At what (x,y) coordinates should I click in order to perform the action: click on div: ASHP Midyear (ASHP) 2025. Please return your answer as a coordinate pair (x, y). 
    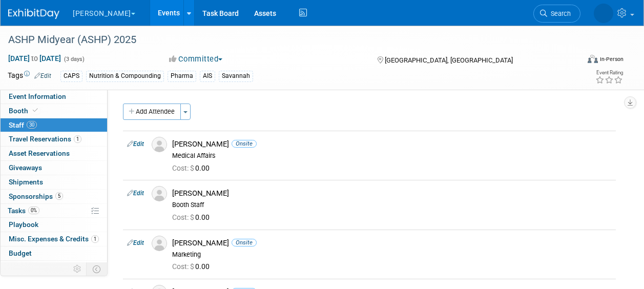
    Looking at the image, I should click on (287, 40).